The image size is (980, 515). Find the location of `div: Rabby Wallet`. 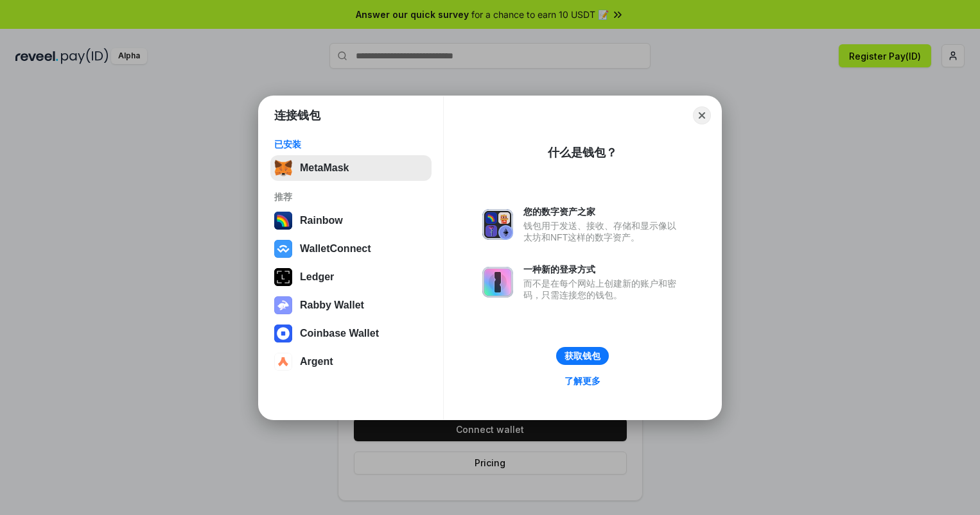

div: Rabby Wallet is located at coordinates (332, 306).